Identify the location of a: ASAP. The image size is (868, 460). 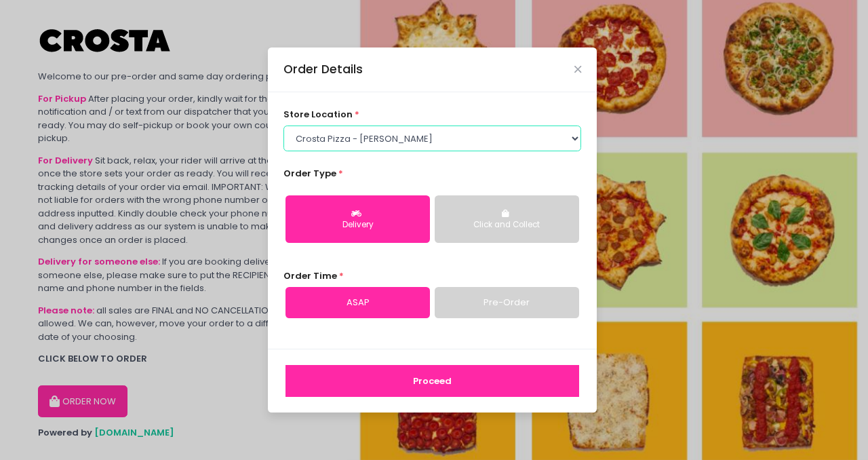
(358, 303).